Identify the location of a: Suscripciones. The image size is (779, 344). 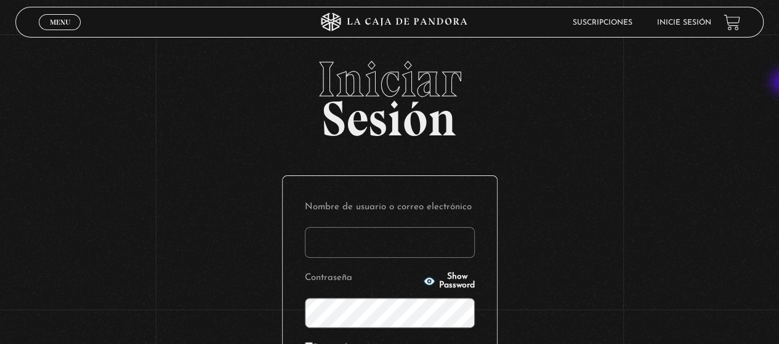
(602, 23).